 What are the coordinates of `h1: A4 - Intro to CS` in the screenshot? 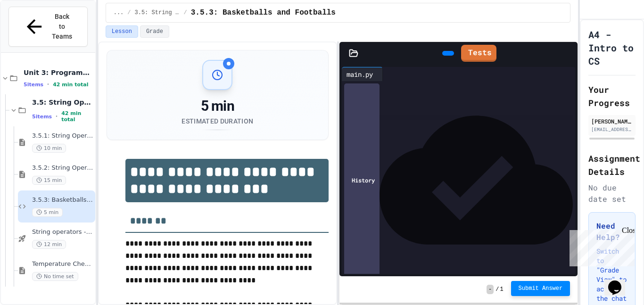 It's located at (612, 48).